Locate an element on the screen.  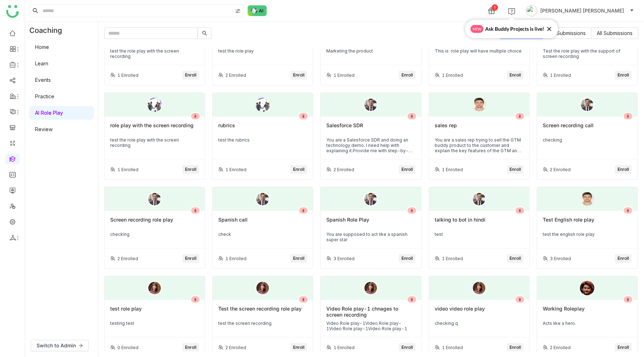
div: test the english role play is located at coordinates (587, 234).